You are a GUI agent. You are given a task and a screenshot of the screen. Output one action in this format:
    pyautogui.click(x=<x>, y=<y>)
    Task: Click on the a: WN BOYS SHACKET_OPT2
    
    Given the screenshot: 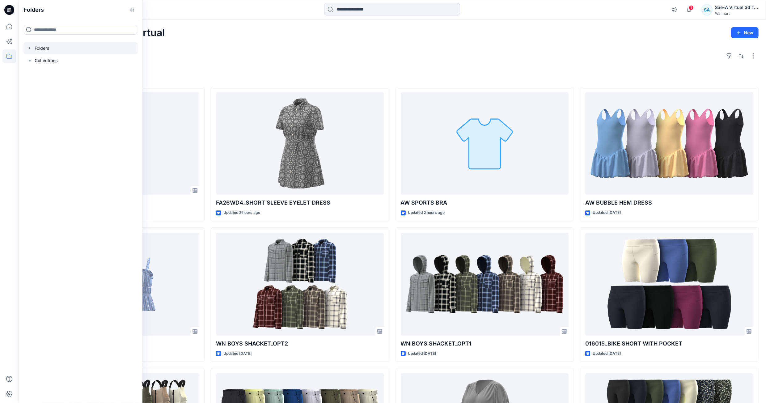 What is the action you would take?
    pyautogui.click(x=300, y=284)
    